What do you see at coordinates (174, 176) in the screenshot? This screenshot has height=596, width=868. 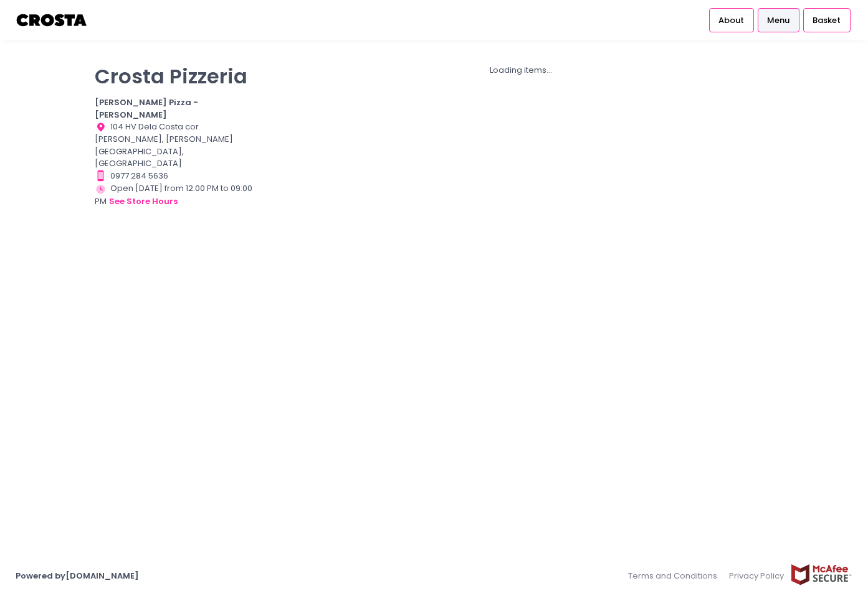 I see `div: 0977 284 5636` at bounding box center [174, 176].